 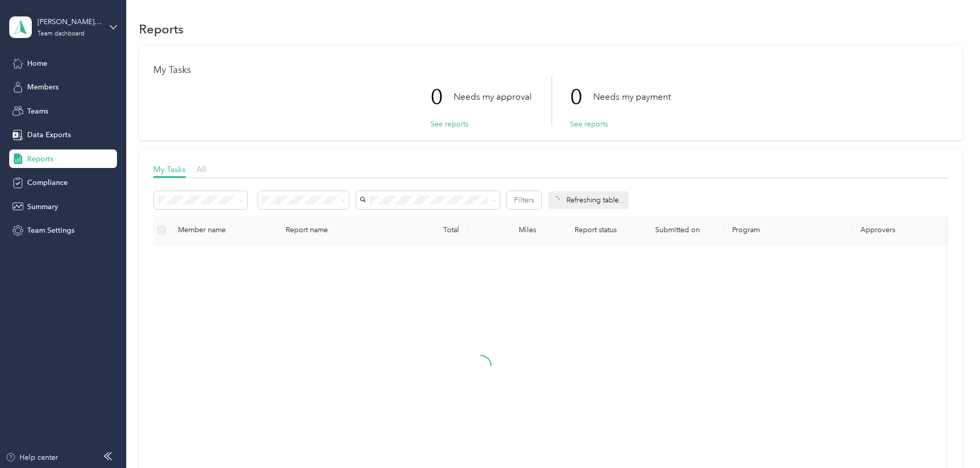 What do you see at coordinates (686, 230) in the screenshot?
I see `th: Submitted on` at bounding box center [686, 230].